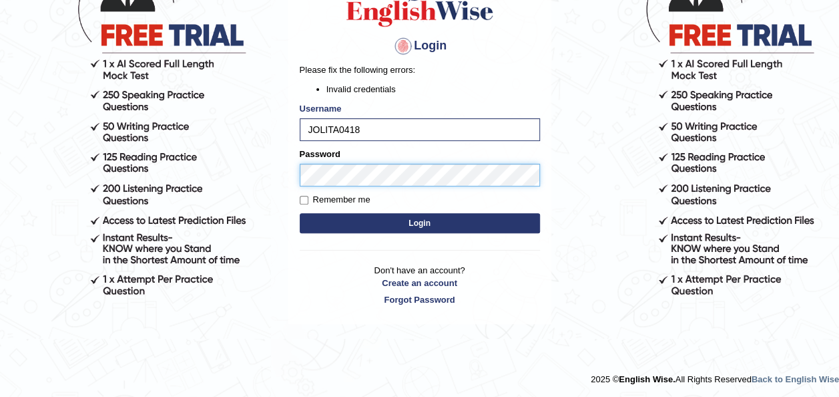 The width and height of the screenshot is (839, 397). I want to click on div: 2025 © All Rights Reserved, so click(715, 375).